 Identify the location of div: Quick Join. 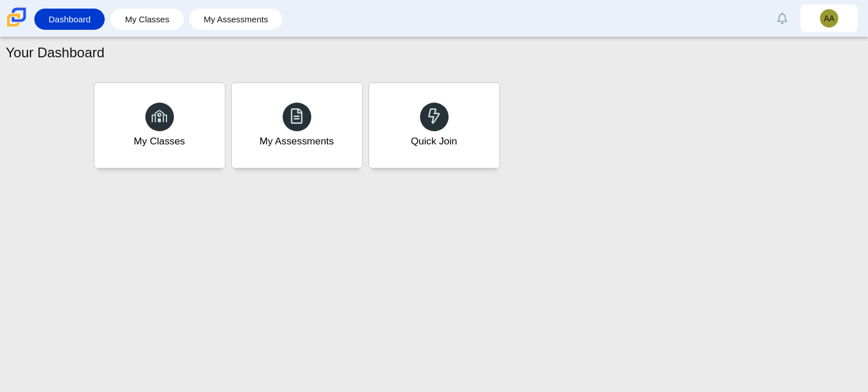
(434, 141).